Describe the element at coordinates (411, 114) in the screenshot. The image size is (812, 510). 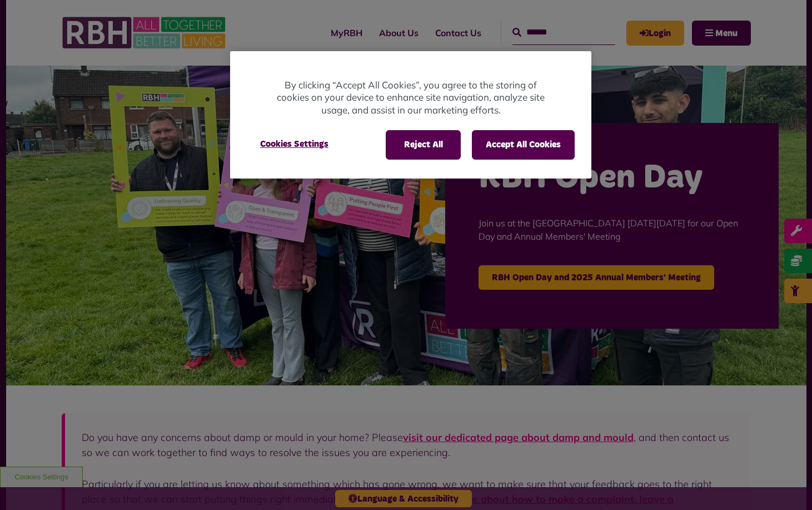
I see `div: Cookie banner` at that location.